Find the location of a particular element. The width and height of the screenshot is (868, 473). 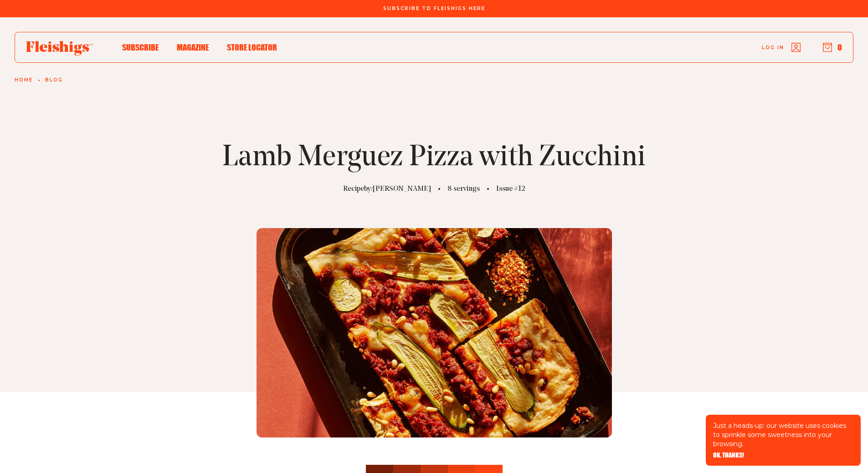

p: 8 servings is located at coordinates (464, 189).